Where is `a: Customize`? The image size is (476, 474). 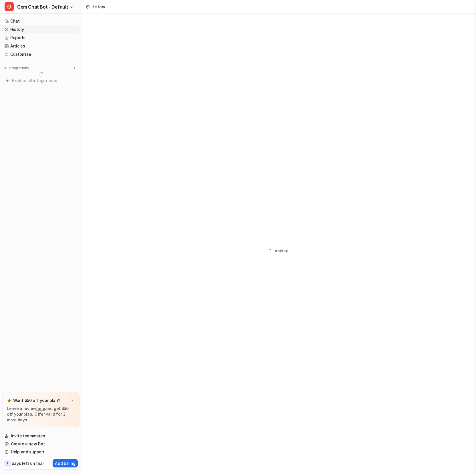
a: Customize is located at coordinates (41, 54).